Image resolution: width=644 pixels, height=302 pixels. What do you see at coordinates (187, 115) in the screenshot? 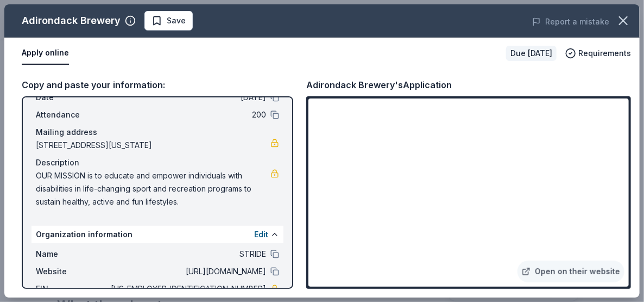
I see `span: 200` at bounding box center [187, 115].